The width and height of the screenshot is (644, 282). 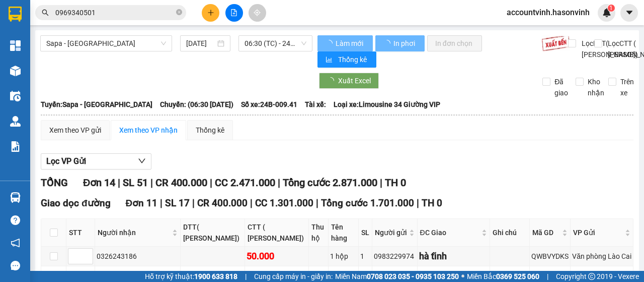 What do you see at coordinates (46, 12) in the screenshot?
I see `span: search` at bounding box center [46, 12].